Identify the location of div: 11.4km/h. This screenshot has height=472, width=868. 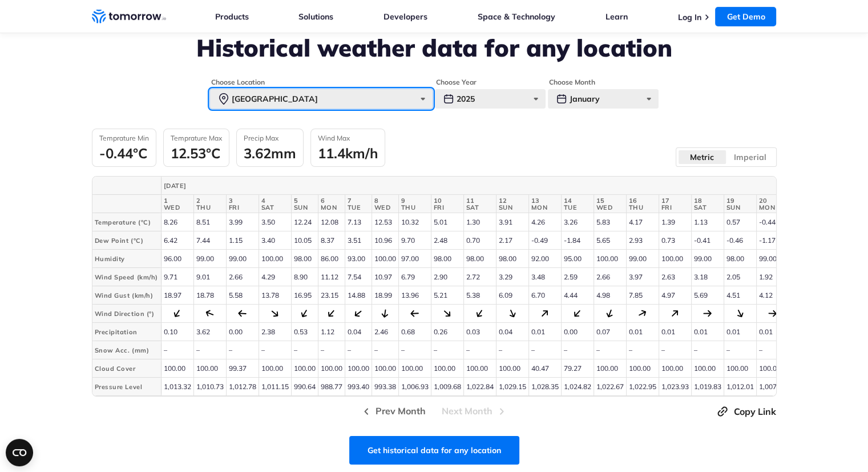
(348, 153).